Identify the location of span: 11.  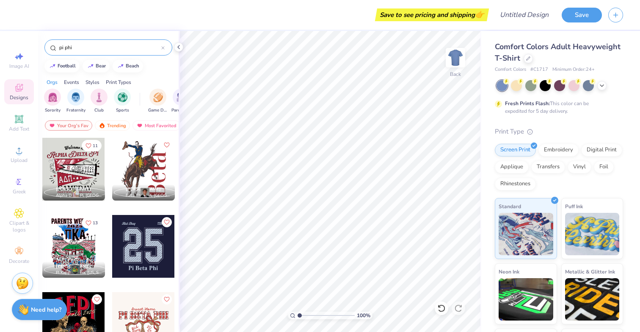
(95, 146).